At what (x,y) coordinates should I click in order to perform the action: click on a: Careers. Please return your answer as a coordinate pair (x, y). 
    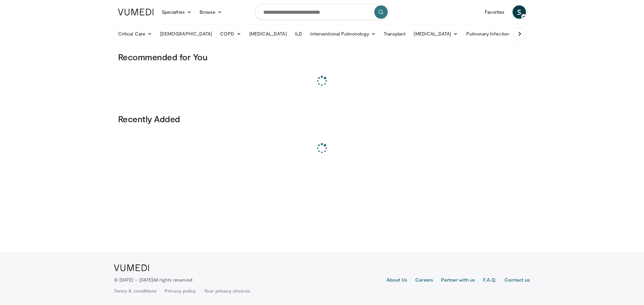
    Looking at the image, I should click on (424, 281).